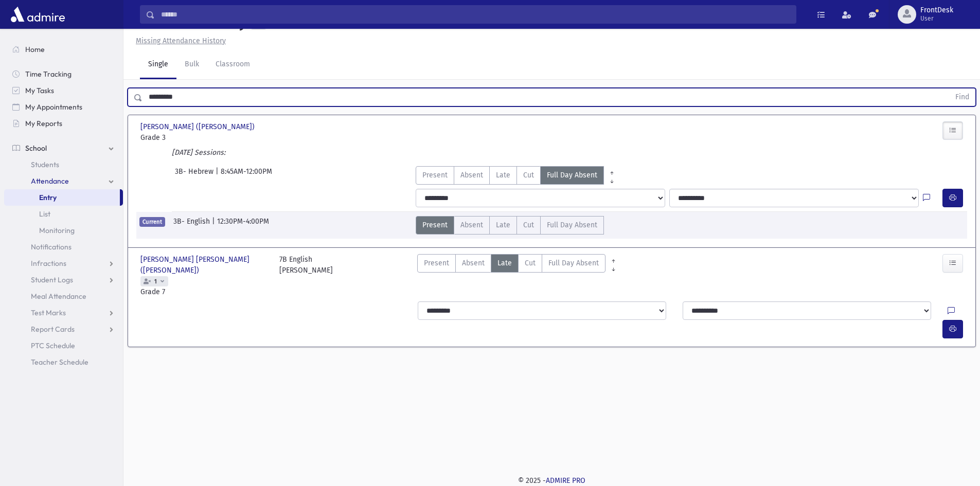 The width and height of the screenshot is (980, 486). I want to click on span: Attendance, so click(50, 181).